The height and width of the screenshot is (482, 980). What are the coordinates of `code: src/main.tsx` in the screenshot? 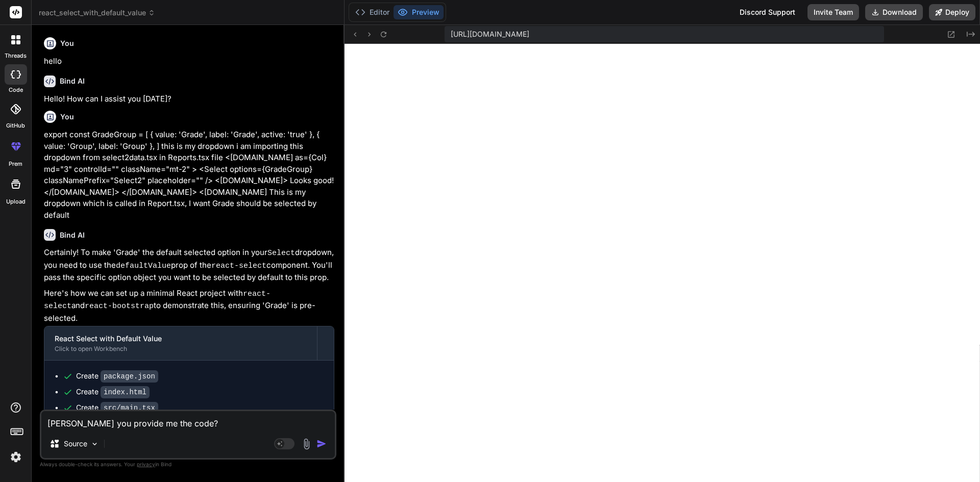 It's located at (129, 408).